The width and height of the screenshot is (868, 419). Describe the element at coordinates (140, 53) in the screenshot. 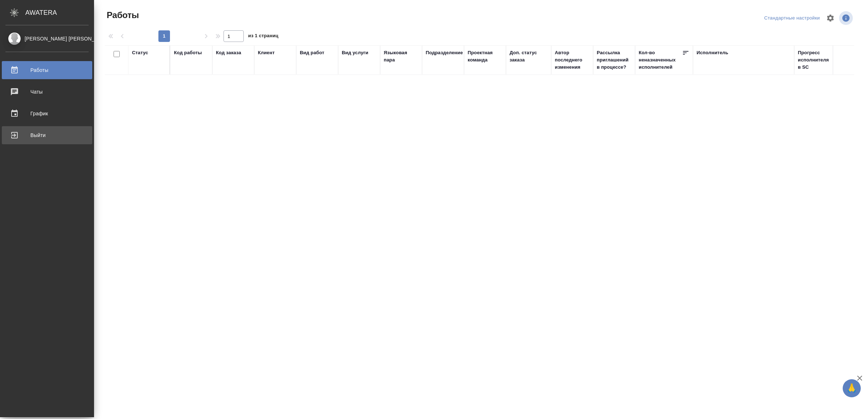

I see `div: Статус` at that location.